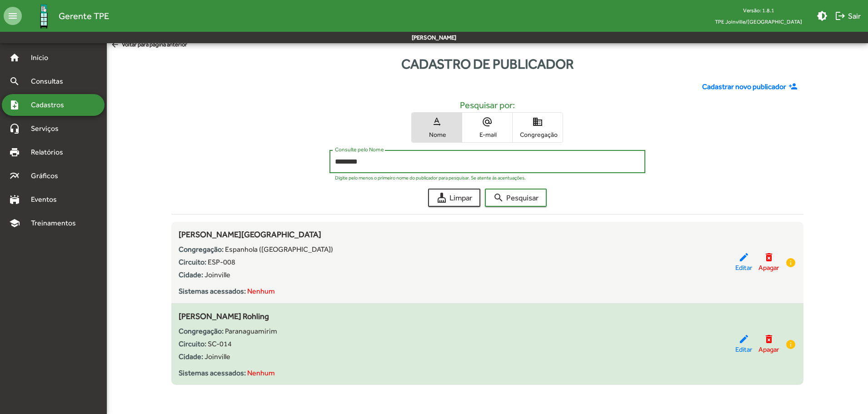 Image resolution: width=868 pixels, height=414 pixels. I want to click on span: Relatórios, so click(50, 152).